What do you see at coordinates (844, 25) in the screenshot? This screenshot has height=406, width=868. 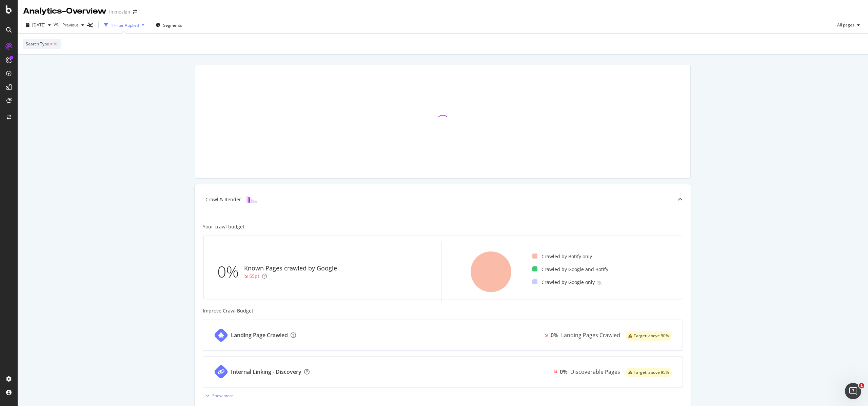 I see `span: All pages` at bounding box center [844, 25].